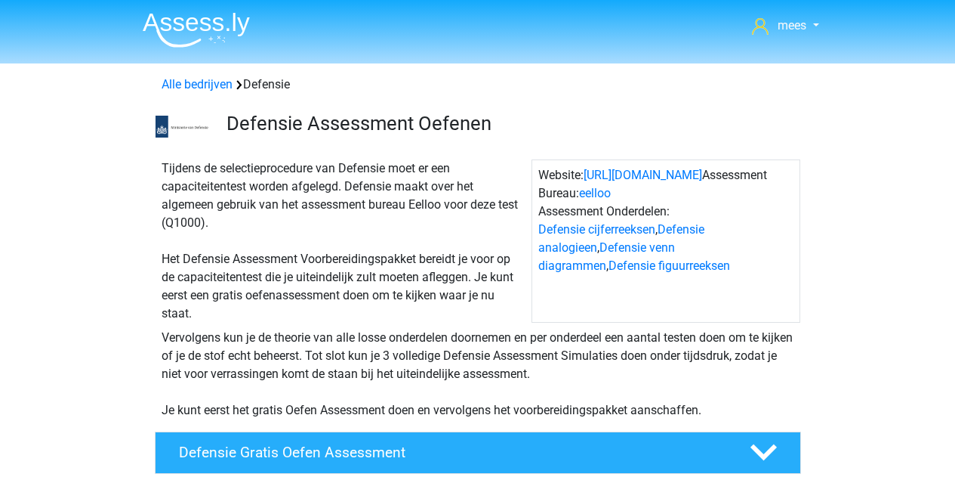 This screenshot has height=477, width=955. Describe the element at coordinates (785, 26) in the screenshot. I see `a: mees` at that location.